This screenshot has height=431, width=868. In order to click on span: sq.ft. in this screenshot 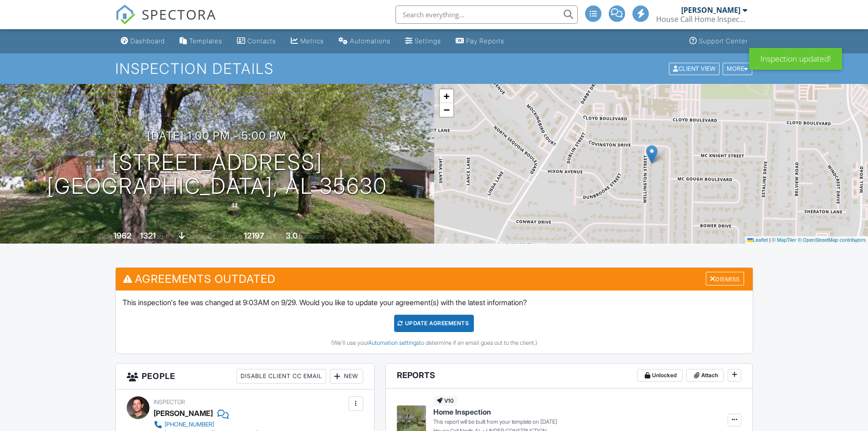, I will do `click(271, 236)`.